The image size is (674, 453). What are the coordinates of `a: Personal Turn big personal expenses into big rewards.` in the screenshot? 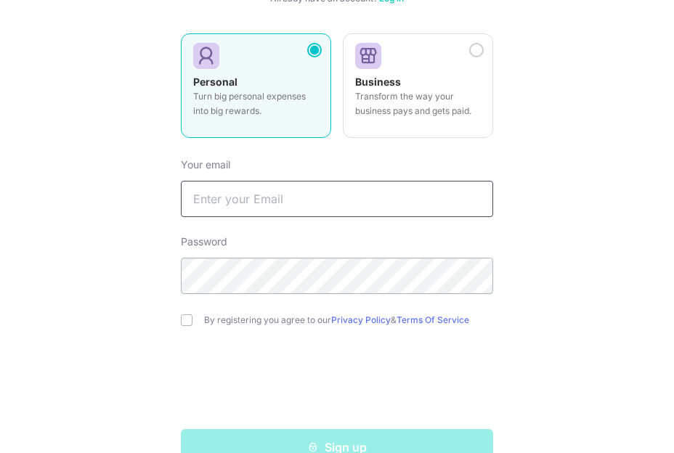 It's located at (256, 90).